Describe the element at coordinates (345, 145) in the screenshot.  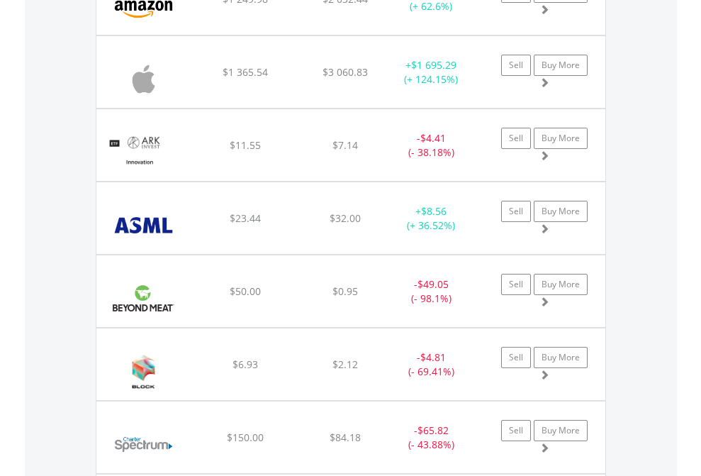
I see `span: $7.14` at that location.